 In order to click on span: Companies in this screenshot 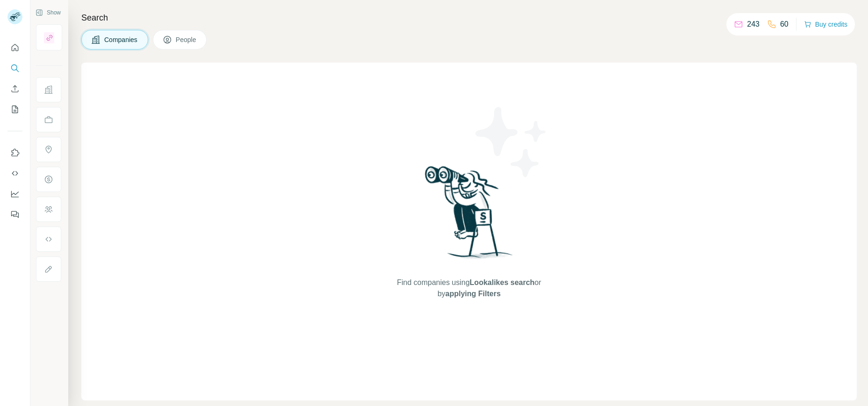, I will do `click(121, 40)`.